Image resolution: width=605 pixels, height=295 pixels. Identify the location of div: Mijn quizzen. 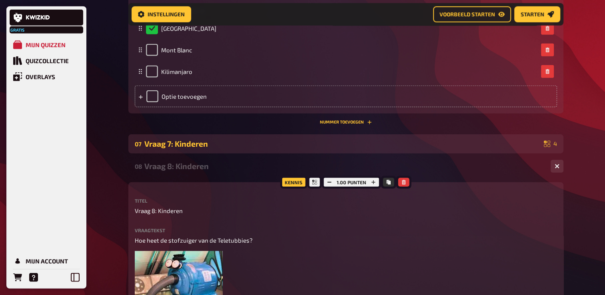
(46, 45).